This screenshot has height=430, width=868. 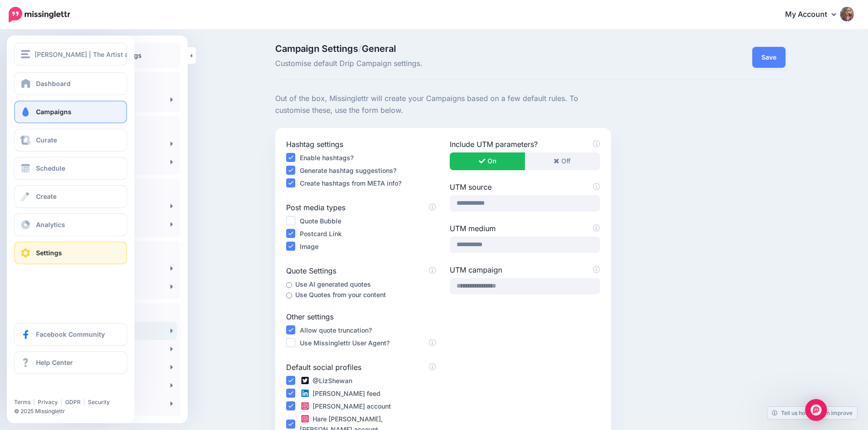 I want to click on label: Create hashtags from META info?, so click(x=350, y=183).